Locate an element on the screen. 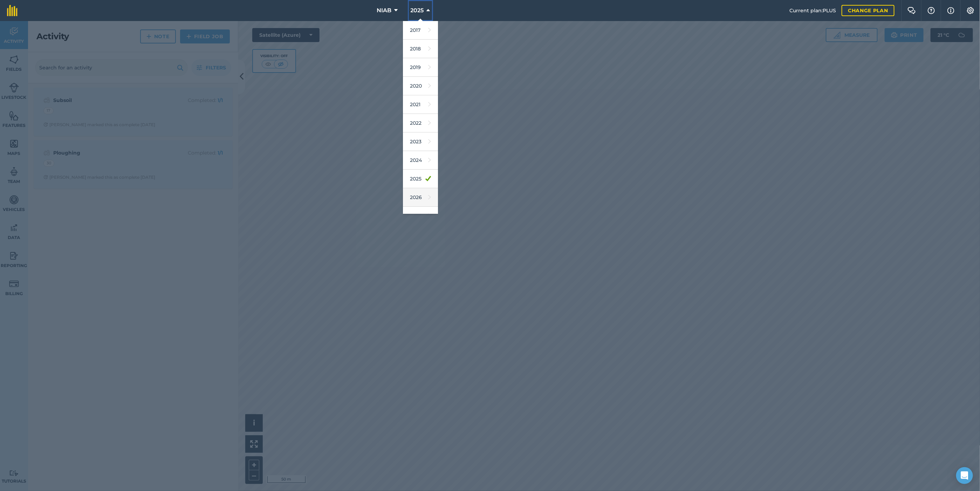 Image resolution: width=980 pixels, height=491 pixels. img: A question mark icon is located at coordinates (931, 11).